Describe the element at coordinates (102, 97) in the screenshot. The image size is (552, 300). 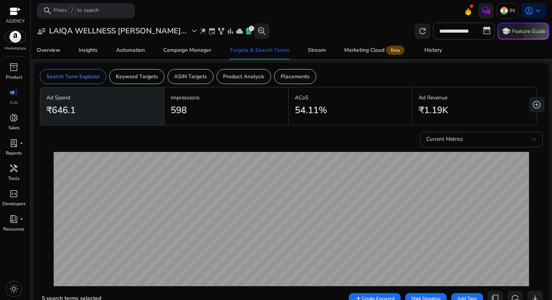
I see `p: Ad Spend` at that location.